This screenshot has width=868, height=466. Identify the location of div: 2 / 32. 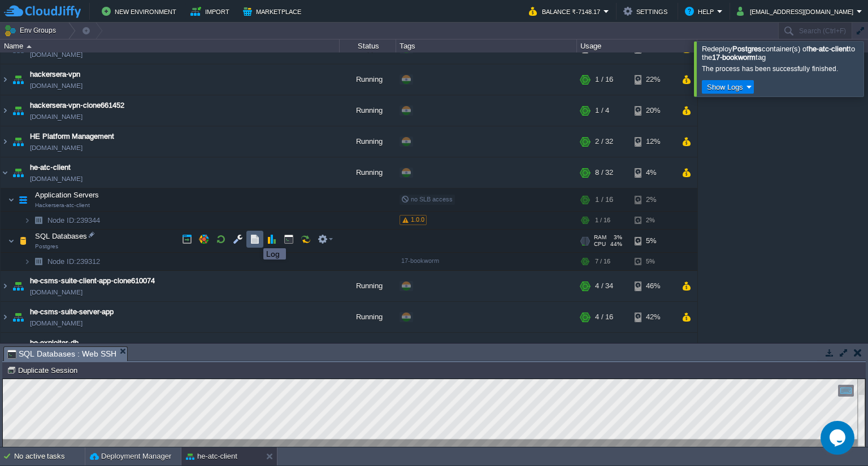
(604, 141).